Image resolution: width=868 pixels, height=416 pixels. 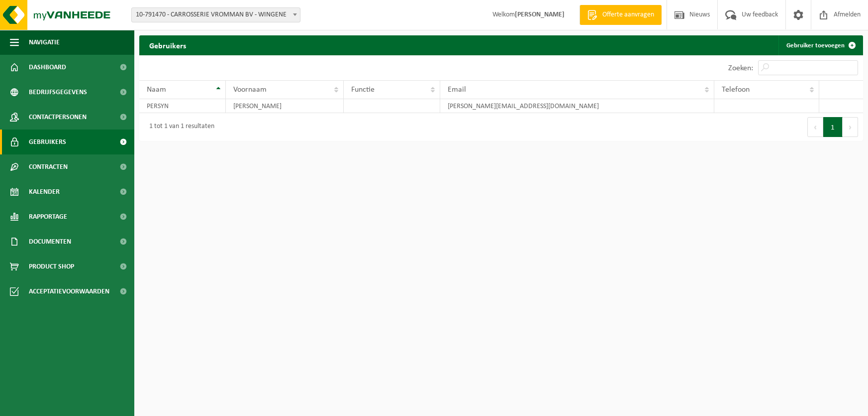 I want to click on span: Gebruikers, so click(x=47, y=142).